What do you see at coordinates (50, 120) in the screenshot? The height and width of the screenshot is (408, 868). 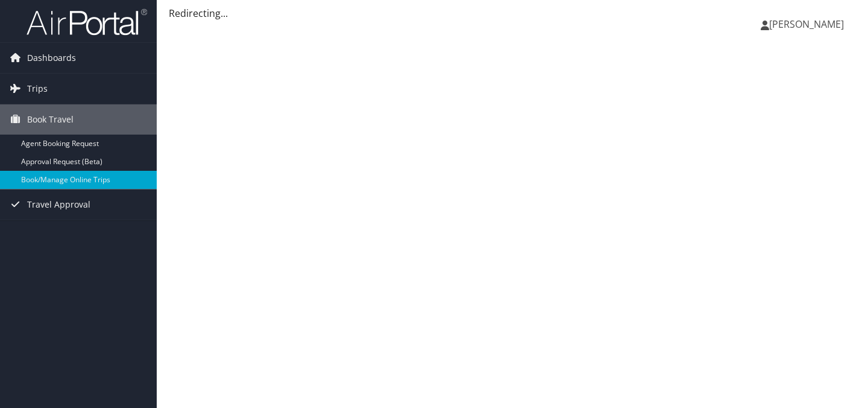 I see `span: Book Travel` at bounding box center [50, 120].